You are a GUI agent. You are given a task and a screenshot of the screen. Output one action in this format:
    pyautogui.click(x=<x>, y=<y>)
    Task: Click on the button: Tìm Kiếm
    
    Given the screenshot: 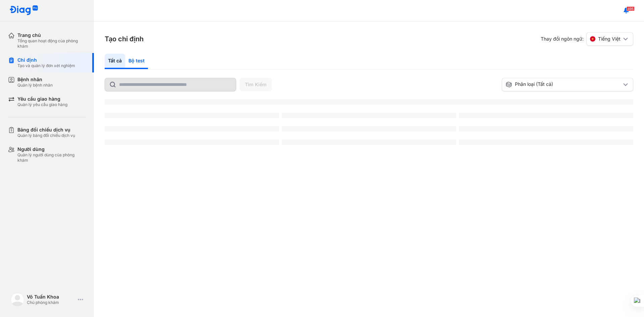 What is the action you would take?
    pyautogui.click(x=255, y=84)
    